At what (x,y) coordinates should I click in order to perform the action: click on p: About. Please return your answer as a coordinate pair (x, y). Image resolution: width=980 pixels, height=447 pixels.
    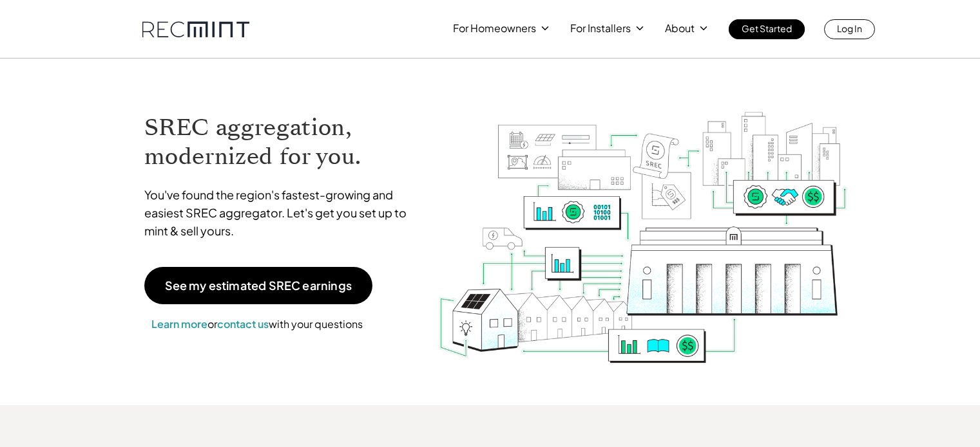
    Looking at the image, I should click on (680, 28).